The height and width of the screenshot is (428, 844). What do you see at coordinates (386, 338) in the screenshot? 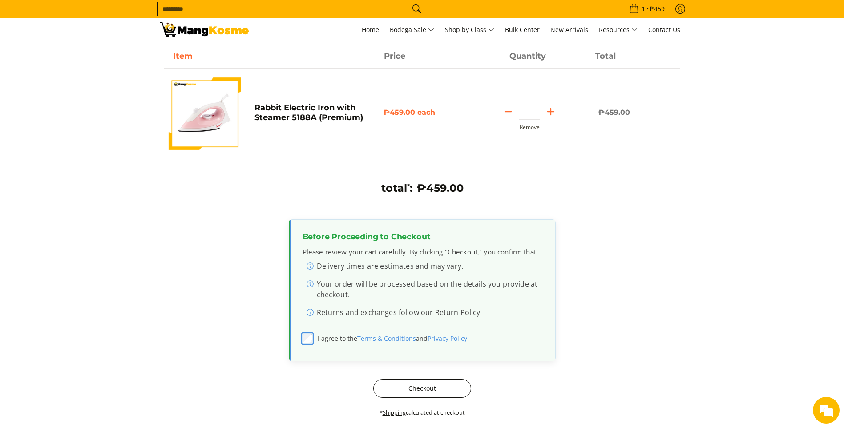
I see `a: Terms & Conditions (opens in new tab)` at bounding box center [386, 338].